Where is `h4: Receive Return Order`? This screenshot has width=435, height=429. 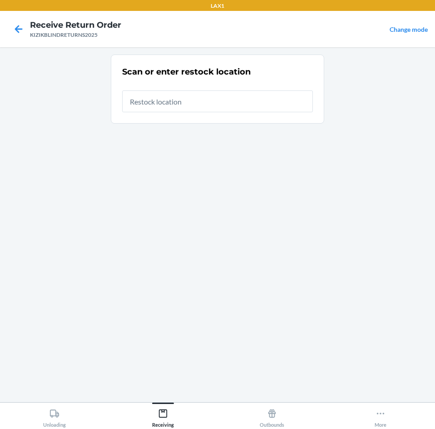 h4: Receive Return Order is located at coordinates (75, 25).